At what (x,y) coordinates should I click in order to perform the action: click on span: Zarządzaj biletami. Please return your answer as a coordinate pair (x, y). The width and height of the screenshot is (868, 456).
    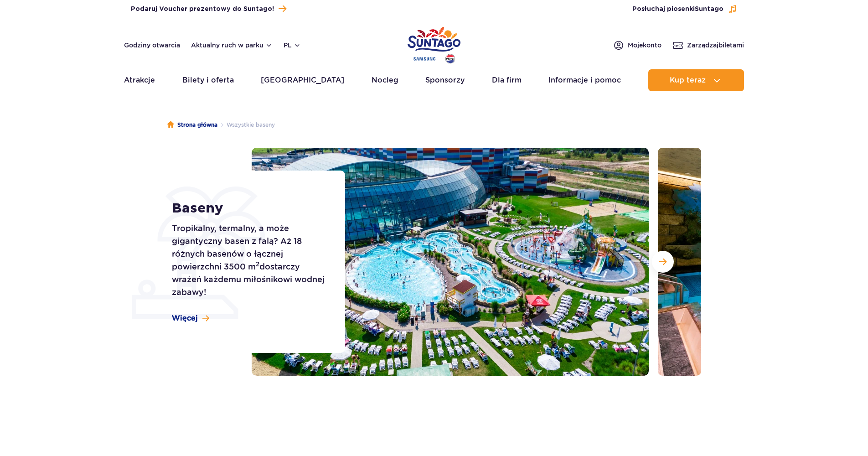
    Looking at the image, I should click on (715, 45).